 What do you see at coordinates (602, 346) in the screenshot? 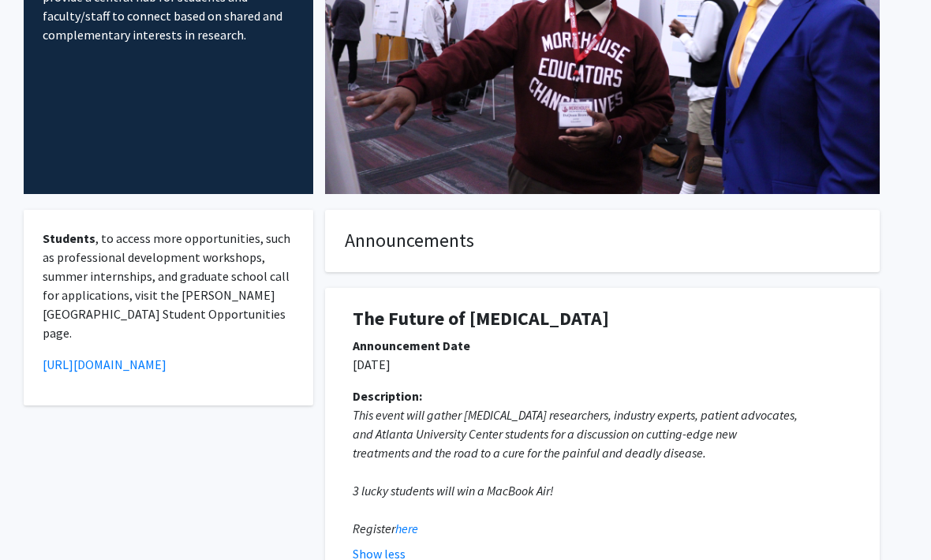
I see `div: Announcement Date` at bounding box center [602, 346].